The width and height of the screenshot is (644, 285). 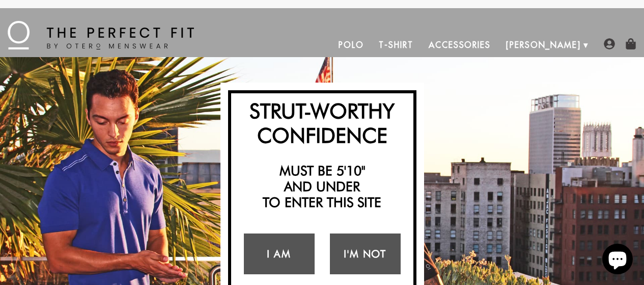 I want to click on a: T-Shirt, so click(x=396, y=45).